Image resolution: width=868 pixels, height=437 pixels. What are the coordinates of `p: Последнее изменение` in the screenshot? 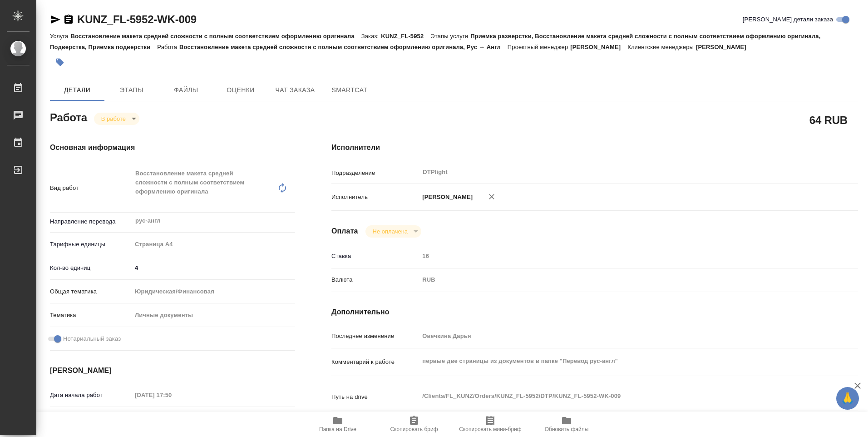 It's located at (375, 336).